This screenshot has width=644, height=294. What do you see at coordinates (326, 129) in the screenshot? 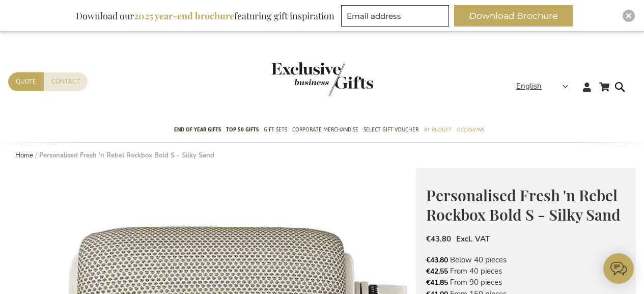
I see `span: Corporate Merchandise` at bounding box center [326, 129].